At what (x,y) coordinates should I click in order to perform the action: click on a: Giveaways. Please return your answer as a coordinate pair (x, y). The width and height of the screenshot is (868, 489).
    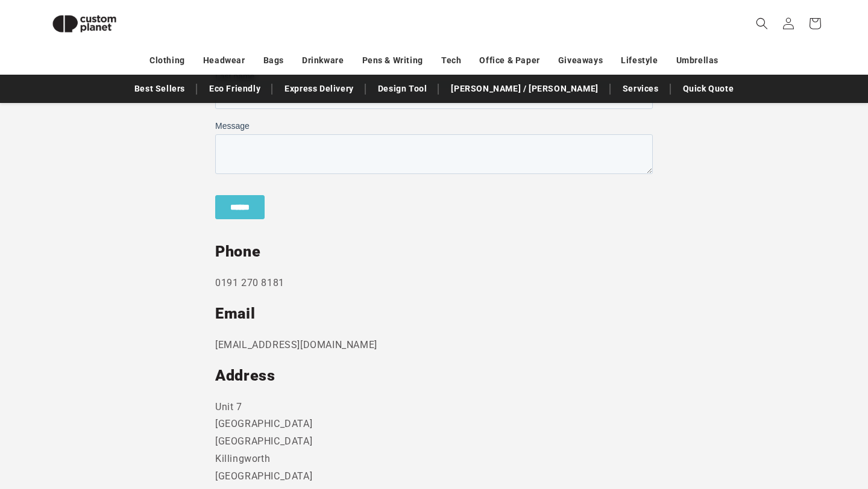
    Looking at the image, I should click on (581, 61).